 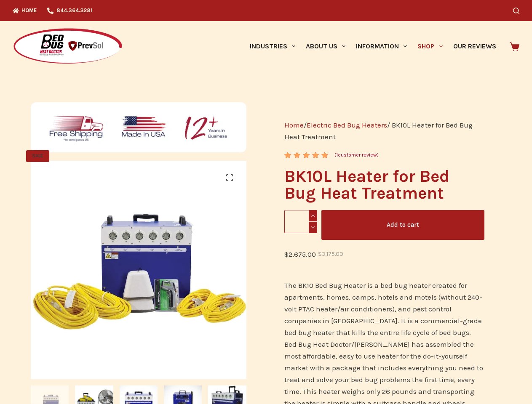 What do you see at coordinates (325, 46) in the screenshot?
I see `a: About Us` at bounding box center [325, 46].